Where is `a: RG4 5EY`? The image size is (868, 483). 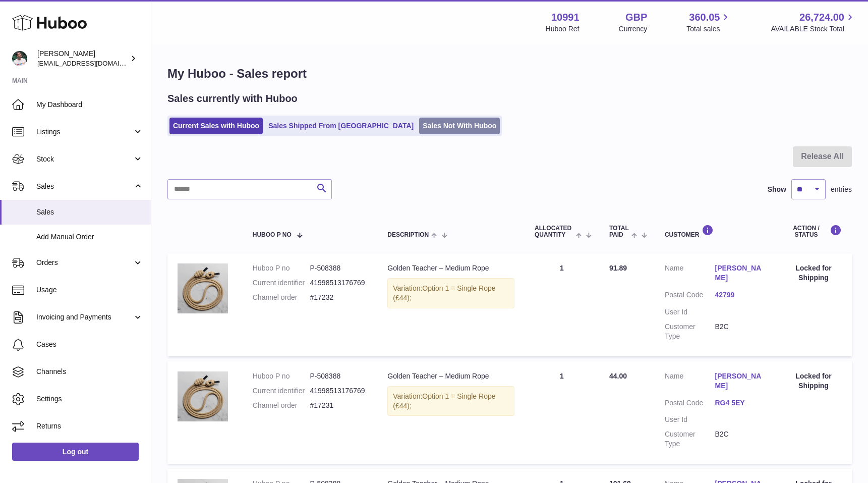 a: RG4 5EY is located at coordinates (740, 403).